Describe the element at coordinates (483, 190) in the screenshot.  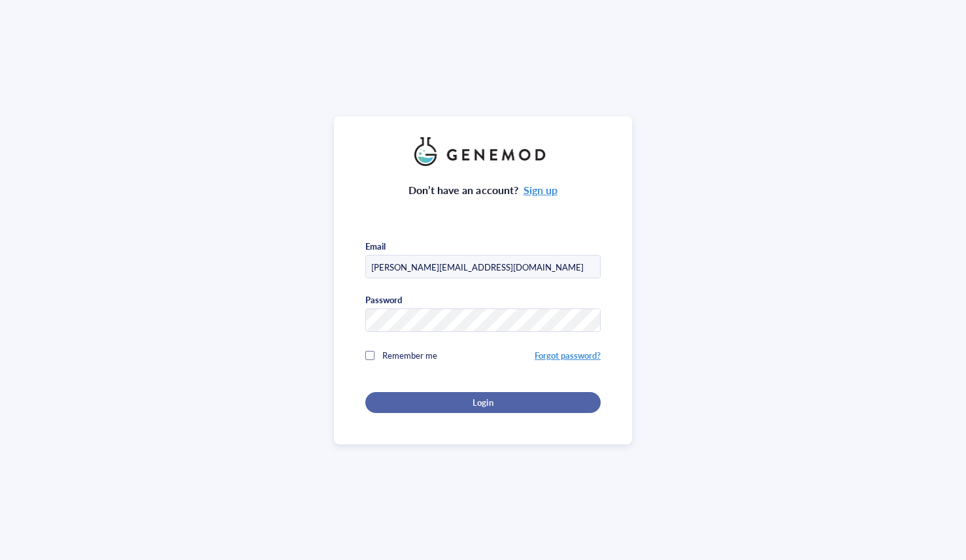
I see `div: Don’t have an account?` at that location.